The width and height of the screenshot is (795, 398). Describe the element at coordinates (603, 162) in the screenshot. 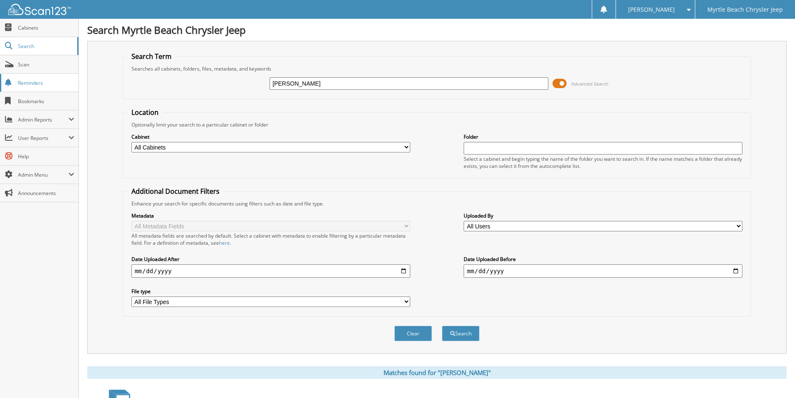

I see `div: Select a cabinet and begin typing the name of the folder you want to search in. If the name match...` at that location.